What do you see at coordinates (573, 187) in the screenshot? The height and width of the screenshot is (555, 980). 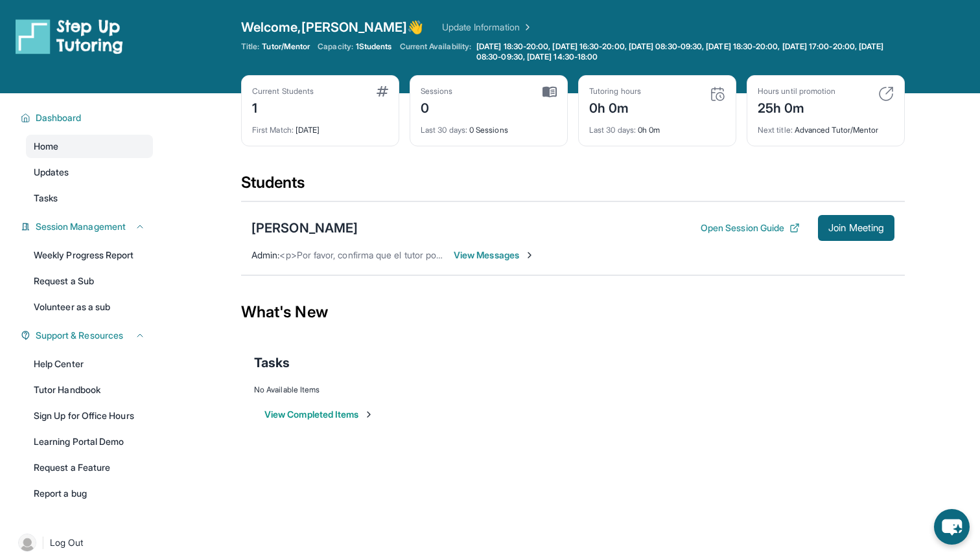 I see `div: Students` at bounding box center [573, 187].